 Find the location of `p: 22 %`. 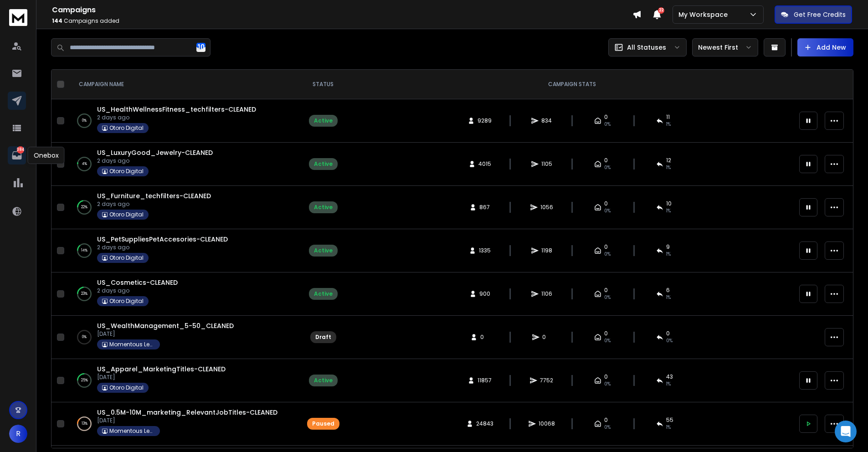

p: 22 % is located at coordinates (84, 207).